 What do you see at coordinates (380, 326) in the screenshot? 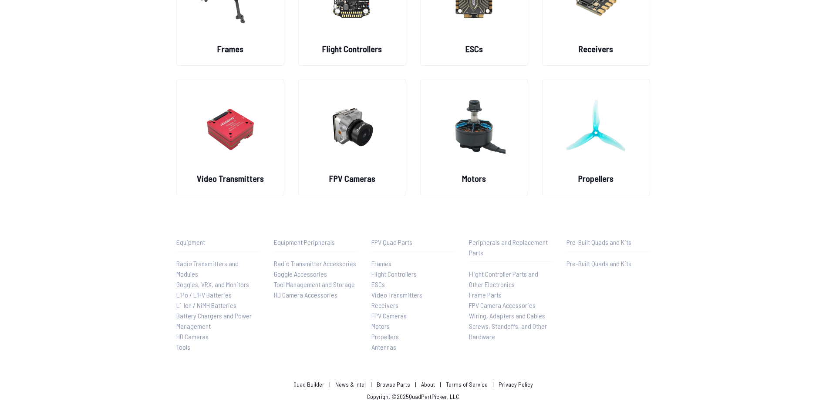
I see `span: Motors` at bounding box center [380, 326].